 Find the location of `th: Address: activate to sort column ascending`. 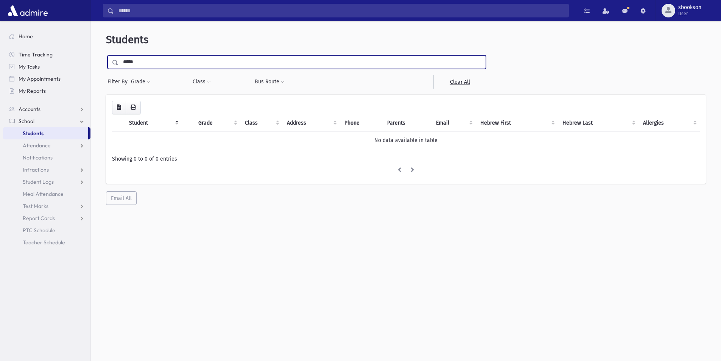

th: Address: activate to sort column ascending is located at coordinates (311, 123).